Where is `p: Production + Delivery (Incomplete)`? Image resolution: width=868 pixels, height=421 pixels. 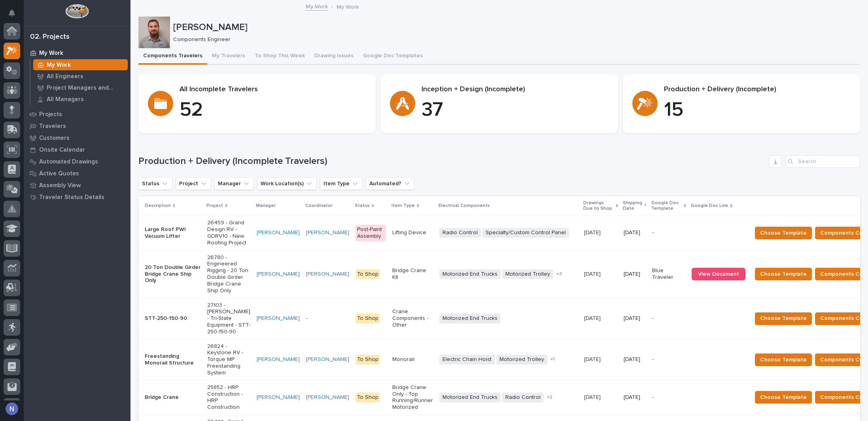 p: Production + Delivery (Incomplete) is located at coordinates (757, 90).